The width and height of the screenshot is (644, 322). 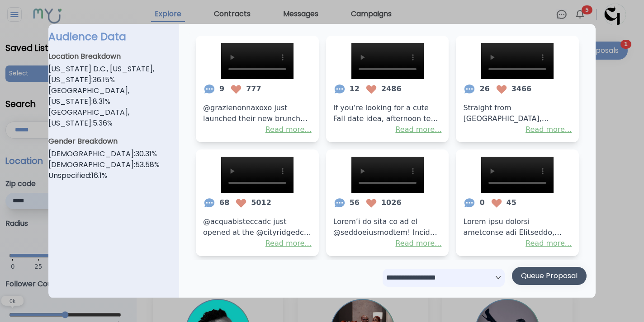 What do you see at coordinates (383, 89) in the screenshot?
I see `span: 2486` at bounding box center [383, 89].